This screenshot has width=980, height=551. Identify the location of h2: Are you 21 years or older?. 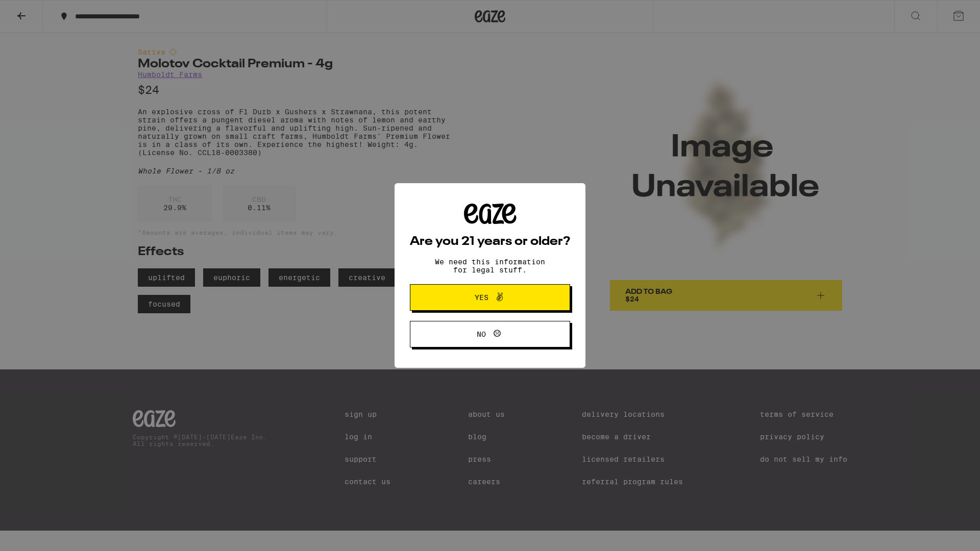
(490, 242).